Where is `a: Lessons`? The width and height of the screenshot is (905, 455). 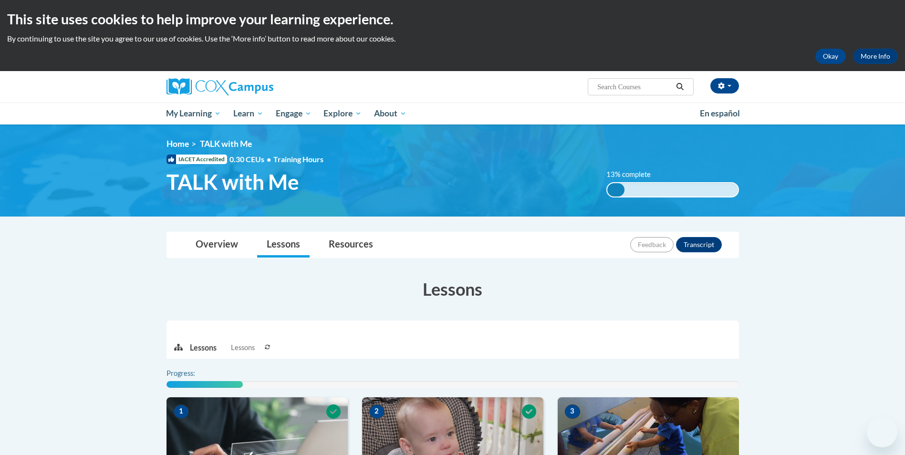 a: Lessons is located at coordinates (283, 245).